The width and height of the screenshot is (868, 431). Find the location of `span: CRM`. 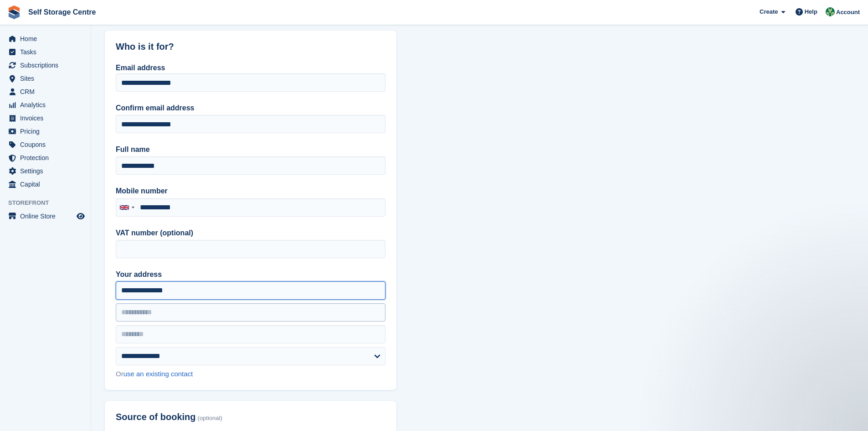

span: CRM is located at coordinates (47, 92).